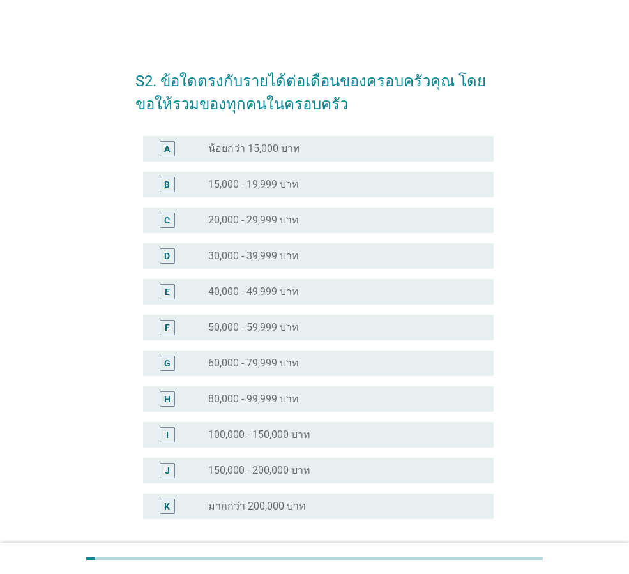 Image resolution: width=629 pixels, height=574 pixels. I want to click on div: H, so click(167, 399).